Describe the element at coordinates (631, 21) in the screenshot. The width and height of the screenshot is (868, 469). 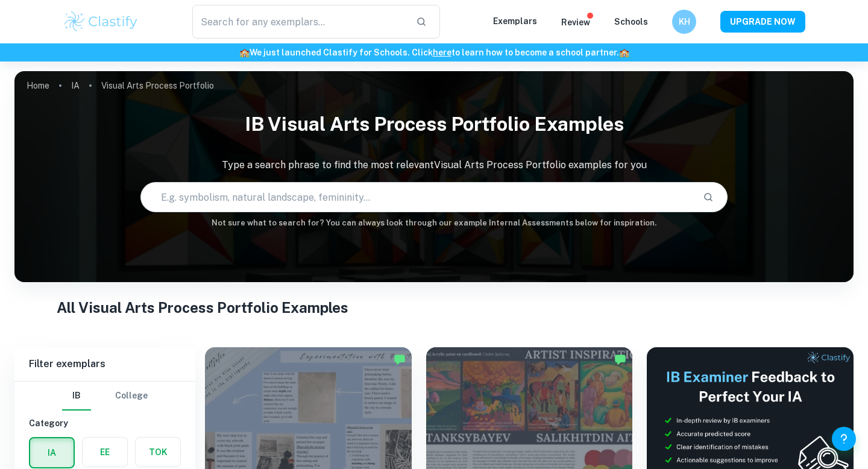
I see `a: Schools` at that location.